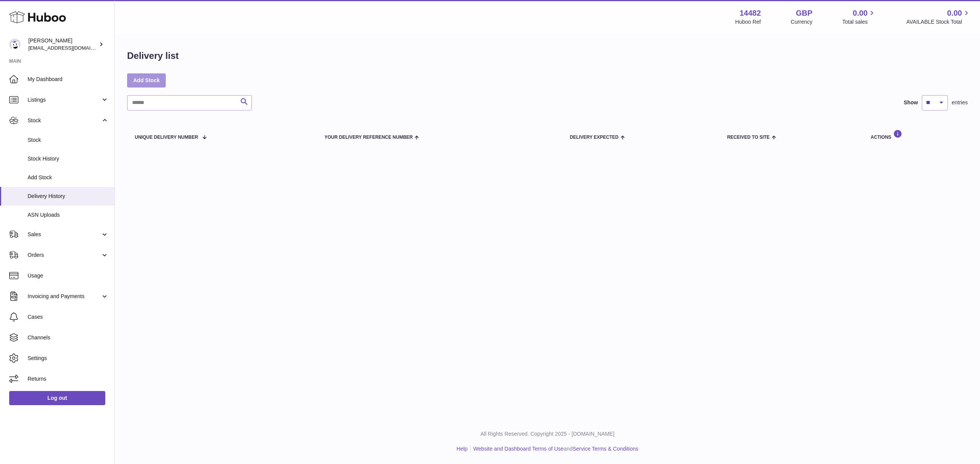 The image size is (980, 464). What do you see at coordinates (959, 102) in the screenshot?
I see `span: entries` at bounding box center [959, 102].